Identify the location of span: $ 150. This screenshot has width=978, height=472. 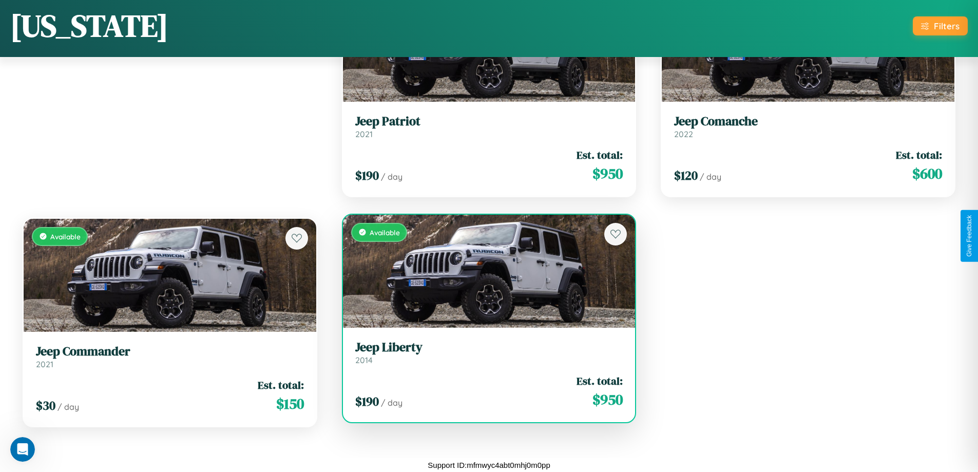
(290, 404).